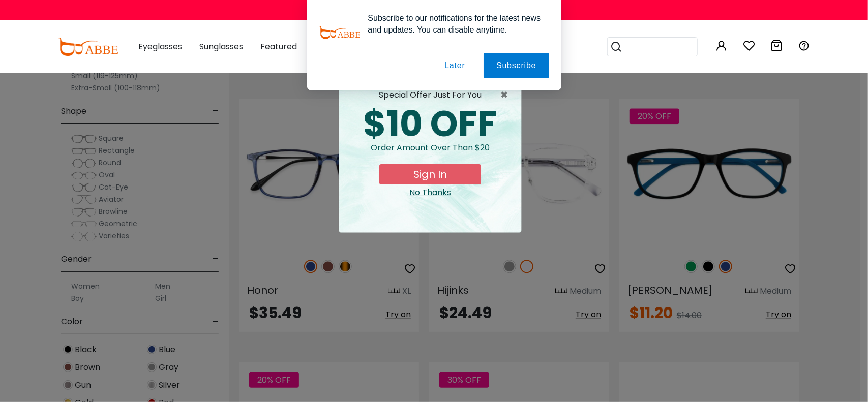  I want to click on button: Later, so click(455, 66).